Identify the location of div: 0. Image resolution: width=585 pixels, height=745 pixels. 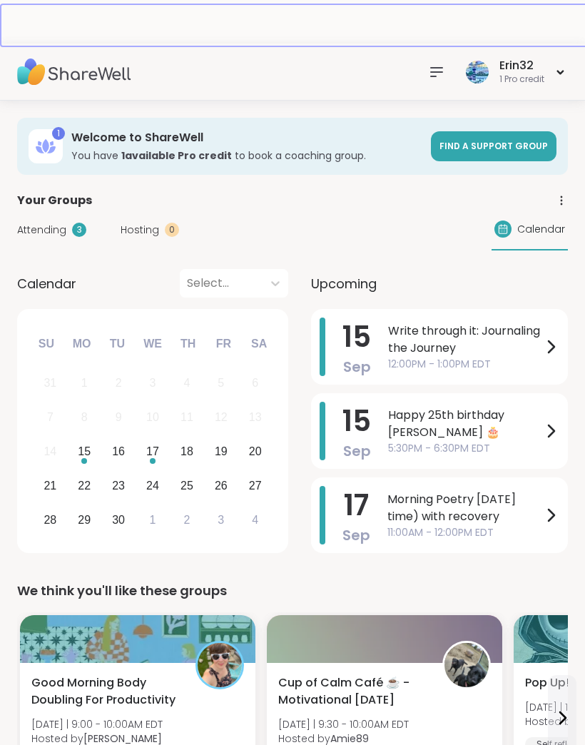
(172, 230).